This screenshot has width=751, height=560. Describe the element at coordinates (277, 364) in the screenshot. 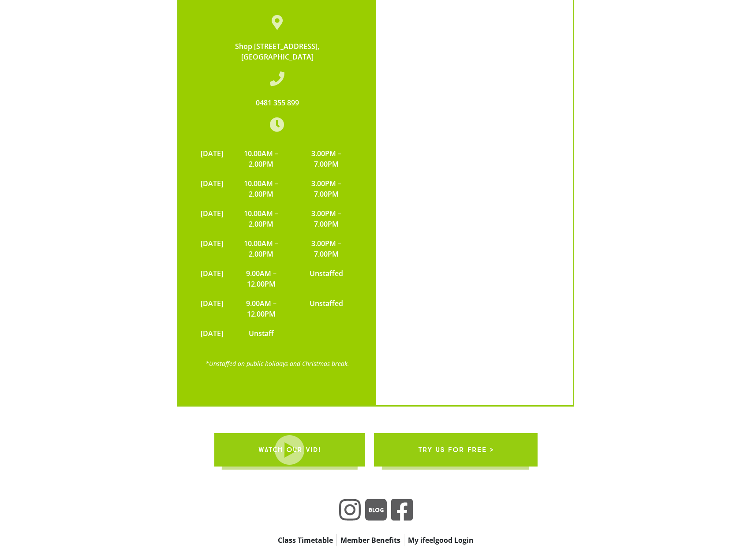

I see `a: *Unstaffed on public holidays and Christmas break.` at that location.